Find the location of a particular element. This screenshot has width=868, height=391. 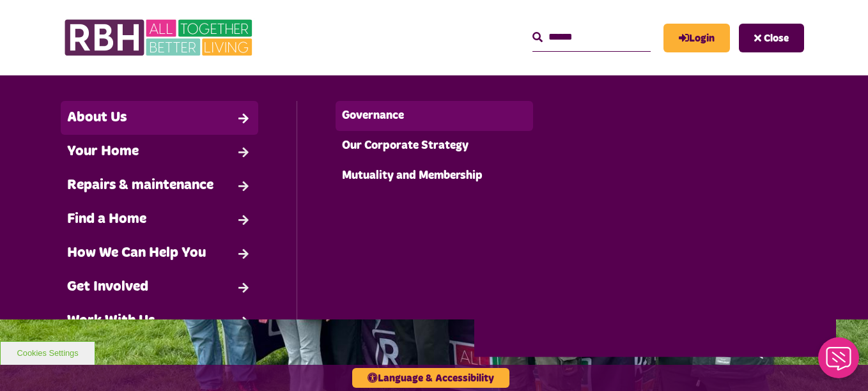

a: Work With Us is located at coordinates (159, 321).